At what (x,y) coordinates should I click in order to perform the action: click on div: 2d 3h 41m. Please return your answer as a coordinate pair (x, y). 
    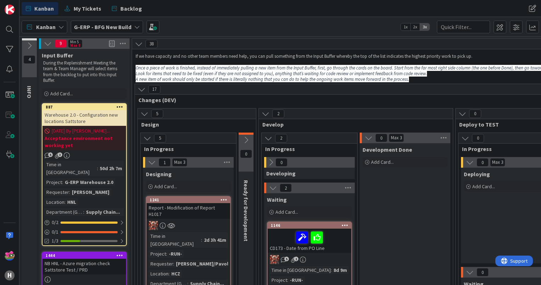
    Looking at the image, I should click on (215, 240).